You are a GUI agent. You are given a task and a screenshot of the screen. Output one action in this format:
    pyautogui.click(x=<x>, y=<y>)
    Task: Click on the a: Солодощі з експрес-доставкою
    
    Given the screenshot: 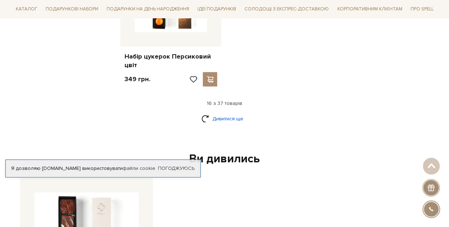 What is the action you would take?
    pyautogui.click(x=287, y=9)
    